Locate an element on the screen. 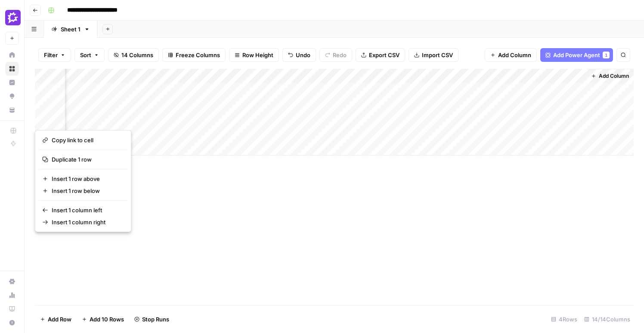  span: Insert 1 column left is located at coordinates (86, 210).